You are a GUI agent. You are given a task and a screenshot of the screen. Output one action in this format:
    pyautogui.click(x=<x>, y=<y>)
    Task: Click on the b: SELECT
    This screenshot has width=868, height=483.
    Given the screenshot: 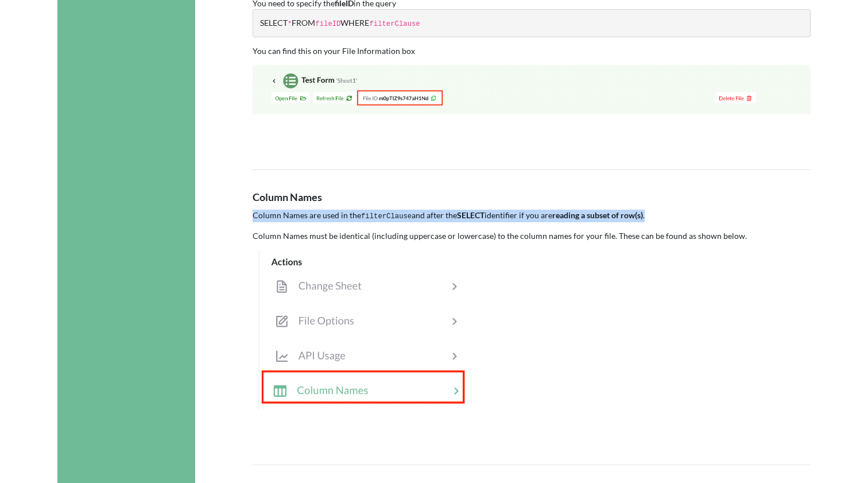 What is the action you would take?
    pyautogui.click(x=471, y=215)
    